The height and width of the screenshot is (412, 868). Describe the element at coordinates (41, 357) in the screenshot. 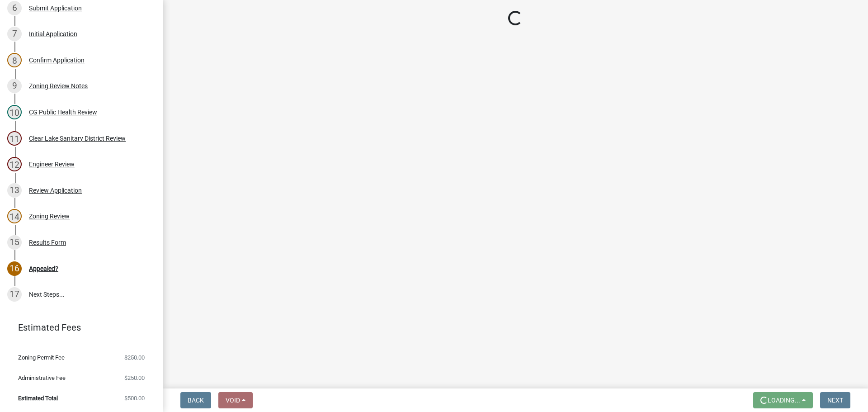

I see `span: Zoning Permit Fee` at that location.